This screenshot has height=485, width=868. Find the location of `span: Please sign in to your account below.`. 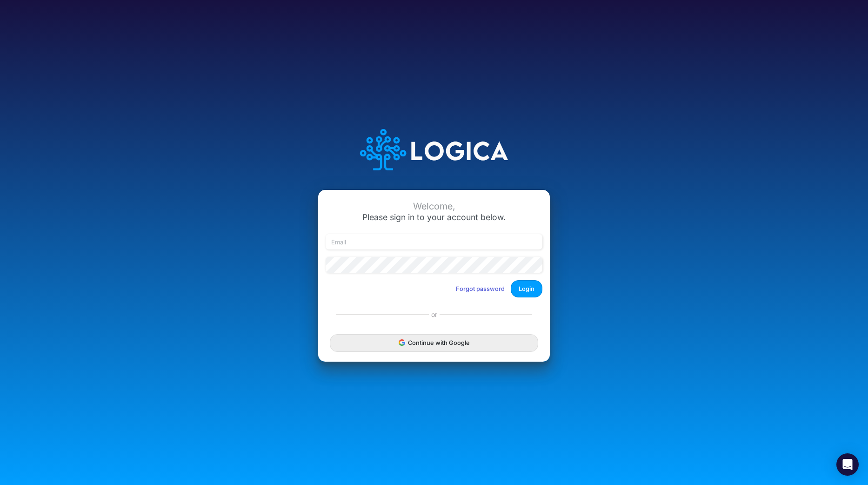

span: Please sign in to your account below. is located at coordinates (434, 217).